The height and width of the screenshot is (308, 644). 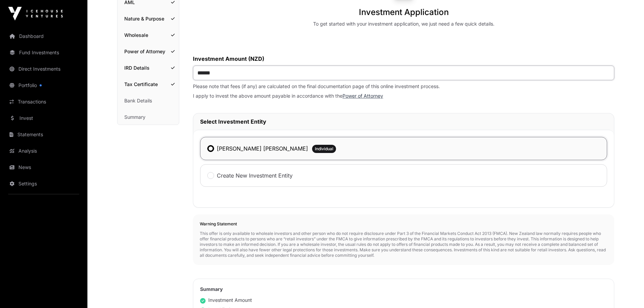 What do you see at coordinates (149, 117) in the screenshot?
I see `a: Summary` at bounding box center [149, 117].